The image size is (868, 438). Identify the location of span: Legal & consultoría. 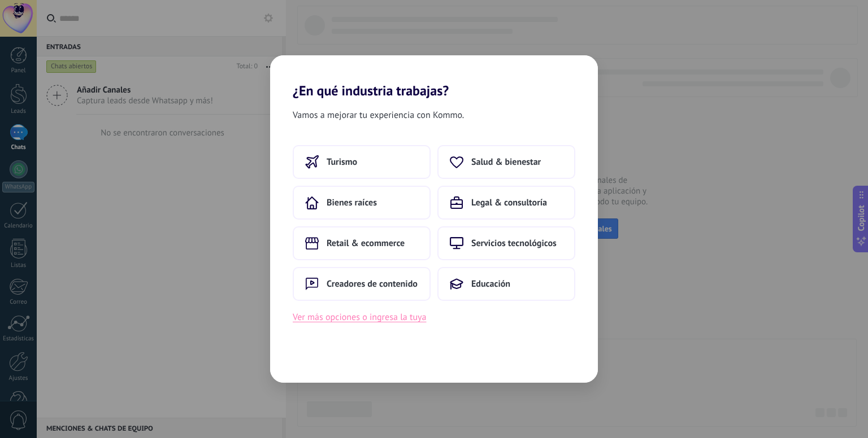
(509, 202).